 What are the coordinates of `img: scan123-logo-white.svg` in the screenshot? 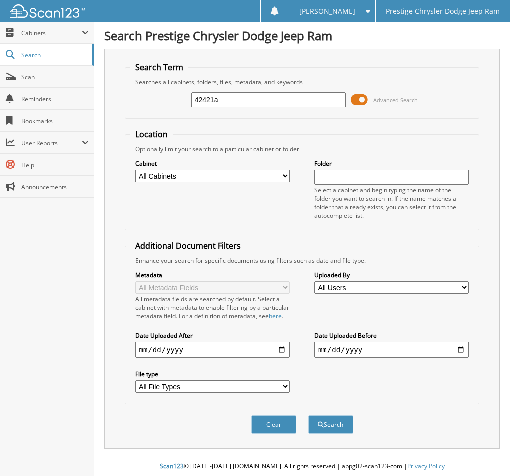 It's located at (47, 11).